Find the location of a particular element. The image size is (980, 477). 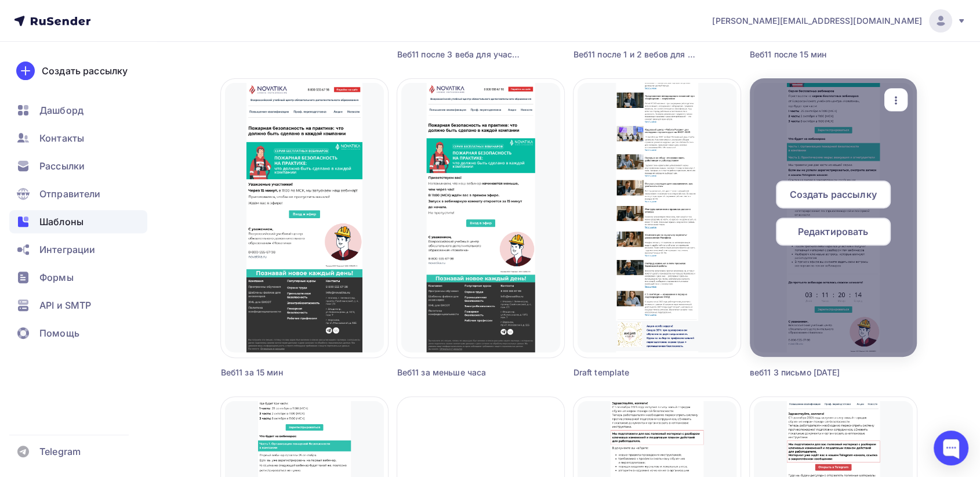

a: Шаблоны is located at coordinates (78, 222).